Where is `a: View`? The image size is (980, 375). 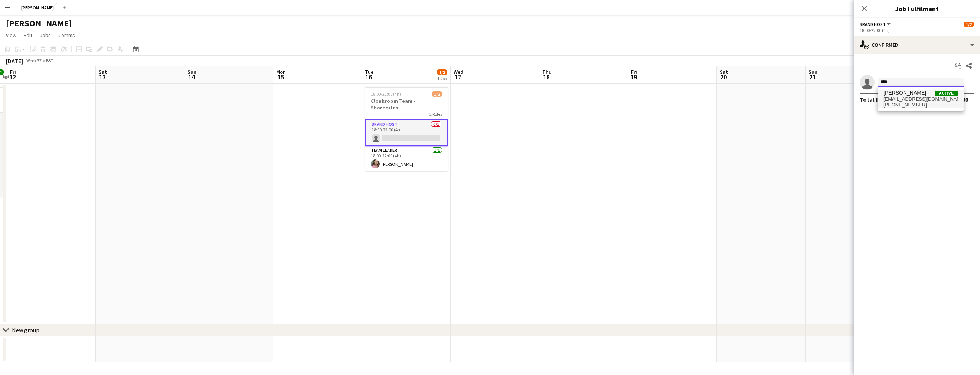 a: View is located at coordinates (11, 35).